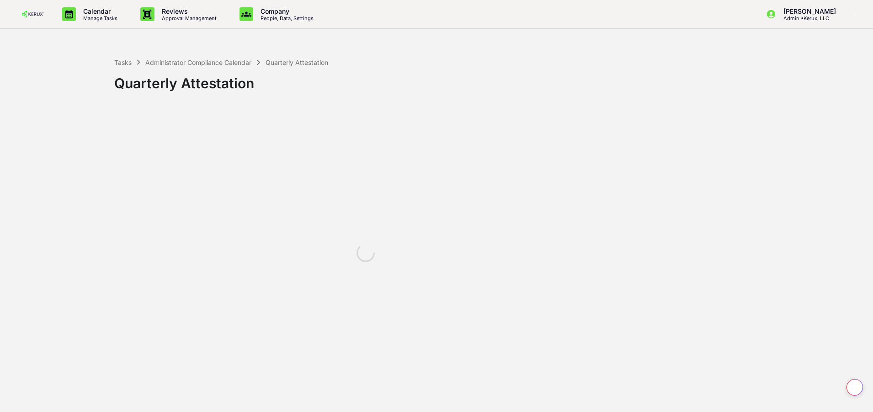 This screenshot has height=412, width=873. What do you see at coordinates (198, 62) in the screenshot?
I see `div: Administrator Compliance Calendar` at bounding box center [198, 62].